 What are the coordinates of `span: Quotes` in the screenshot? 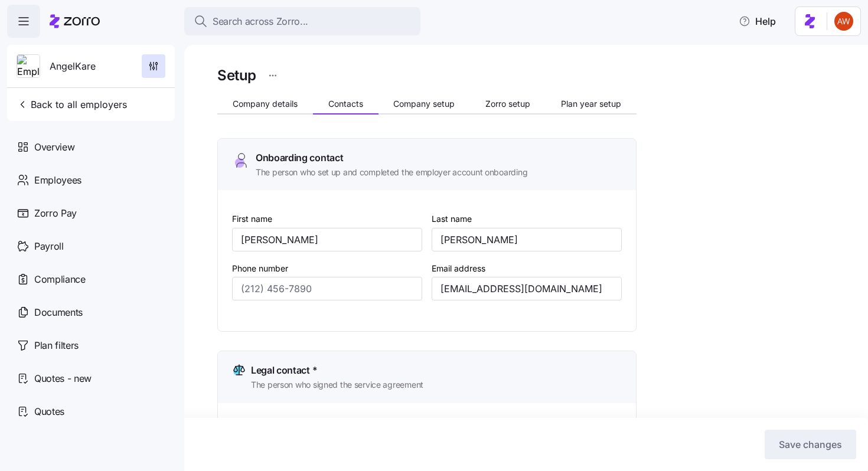 It's located at (49, 411).